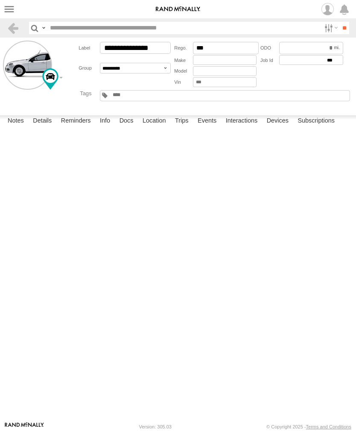  Describe the element at coordinates (207, 121) in the screenshot. I see `label: Events` at that location.